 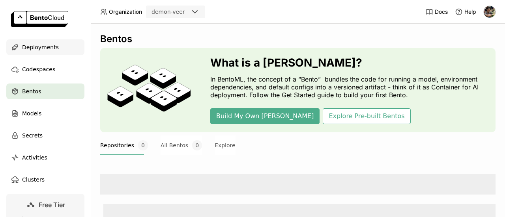 I want to click on button: All Bentos, so click(x=181, y=145).